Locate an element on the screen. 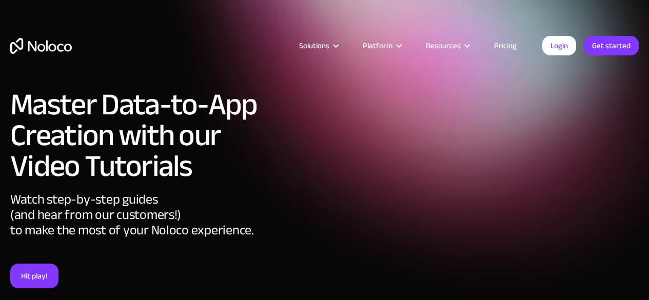 Image resolution: width=649 pixels, height=300 pixels. a: home is located at coordinates (41, 46).